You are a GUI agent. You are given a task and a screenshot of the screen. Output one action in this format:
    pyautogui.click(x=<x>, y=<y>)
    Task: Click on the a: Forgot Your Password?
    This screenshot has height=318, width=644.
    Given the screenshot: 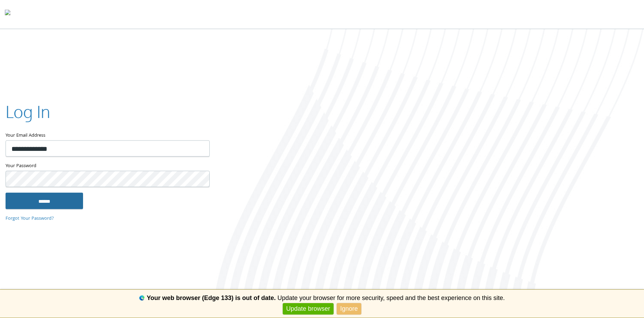 What is the action you would take?
    pyautogui.click(x=30, y=219)
    